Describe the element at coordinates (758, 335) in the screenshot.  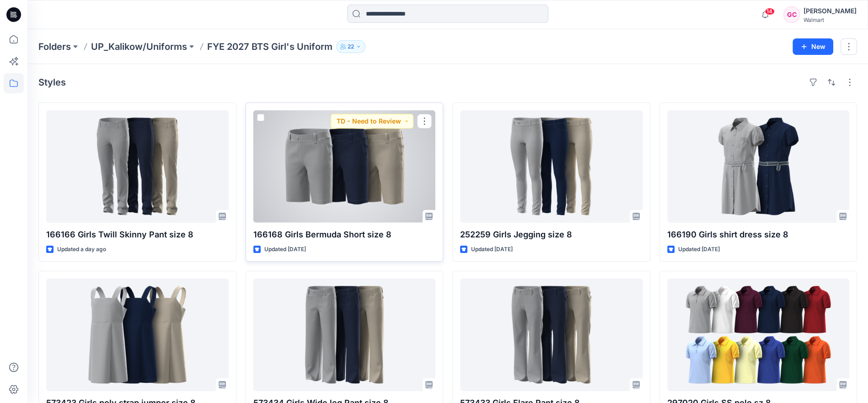
I see `a: 297020 Girls SS polo sz 8` at that location.